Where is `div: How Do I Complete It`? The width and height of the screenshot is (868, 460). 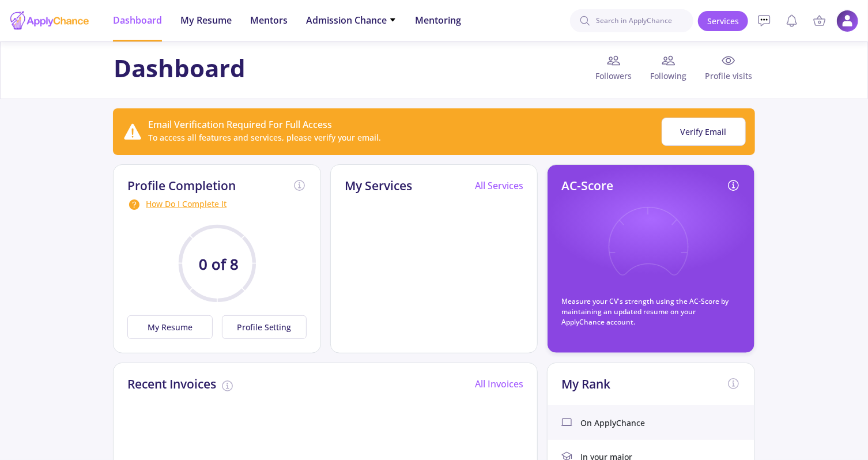
div: How Do I Complete It is located at coordinates (216, 205).